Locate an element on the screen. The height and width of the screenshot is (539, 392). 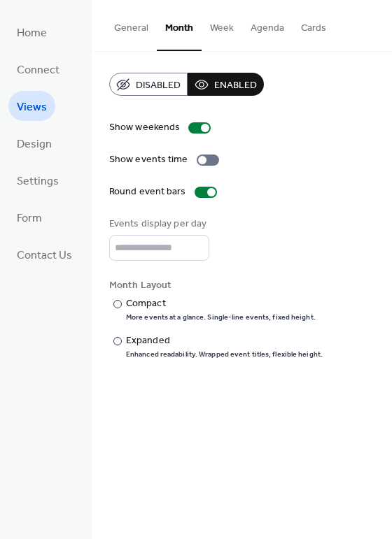
a: Settings is located at coordinates (38, 179).